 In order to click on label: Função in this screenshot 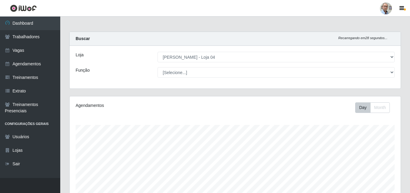, I will do `click(83, 70)`.